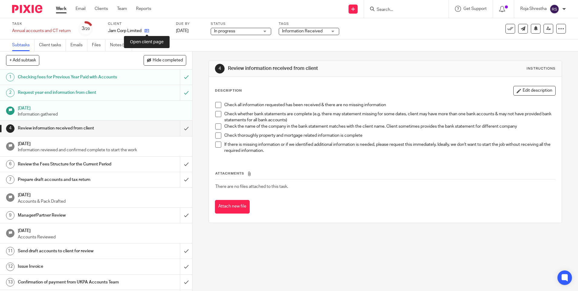  I want to click on h1: Review the Fees Structure for the Current Period, so click(70, 164).